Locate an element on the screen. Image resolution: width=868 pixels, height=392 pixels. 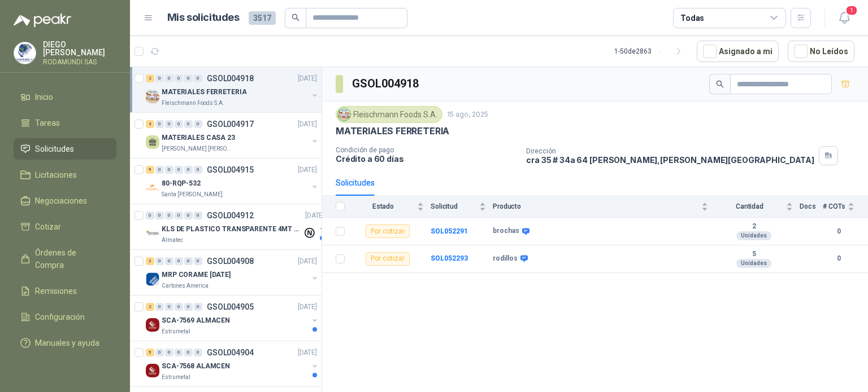
a: Remisiones is located at coordinates (65, 291).